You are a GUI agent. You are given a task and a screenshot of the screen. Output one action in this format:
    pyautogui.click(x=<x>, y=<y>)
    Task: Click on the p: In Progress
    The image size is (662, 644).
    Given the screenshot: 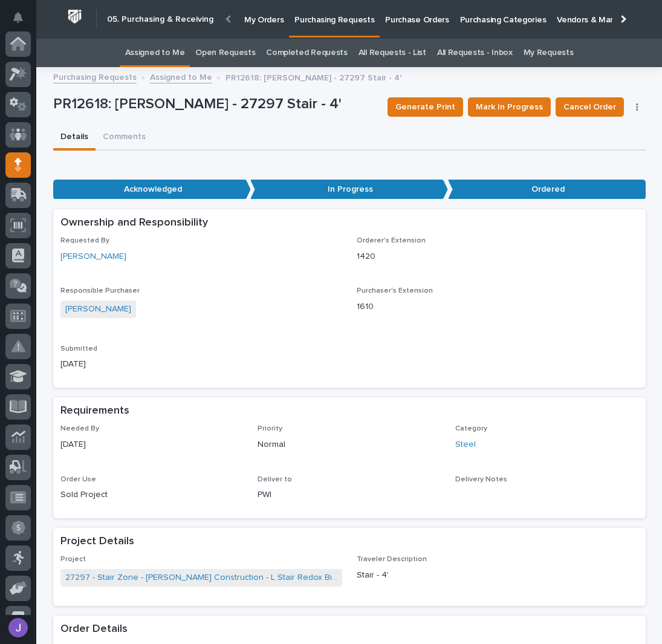 What is the action you would take?
    pyautogui.click(x=349, y=189)
    